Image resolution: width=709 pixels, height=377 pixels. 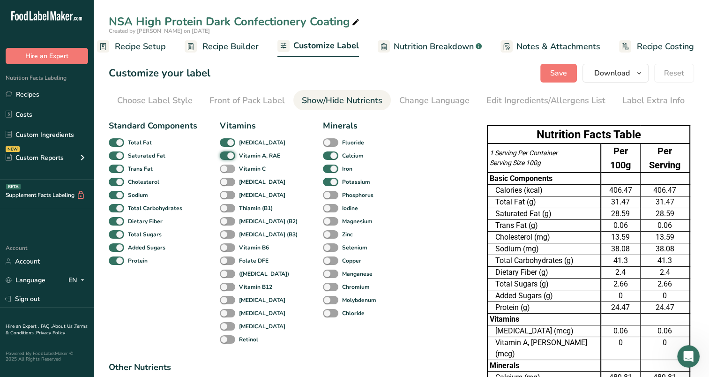 What do you see at coordinates (222, 46) in the screenshot?
I see `a: Recipe Builder` at bounding box center [222, 46].